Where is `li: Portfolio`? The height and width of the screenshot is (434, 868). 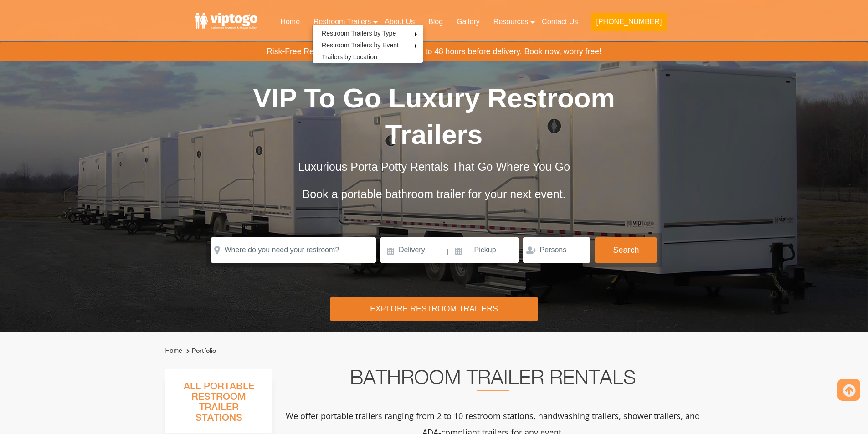
li: Portfolio is located at coordinates (200, 352).